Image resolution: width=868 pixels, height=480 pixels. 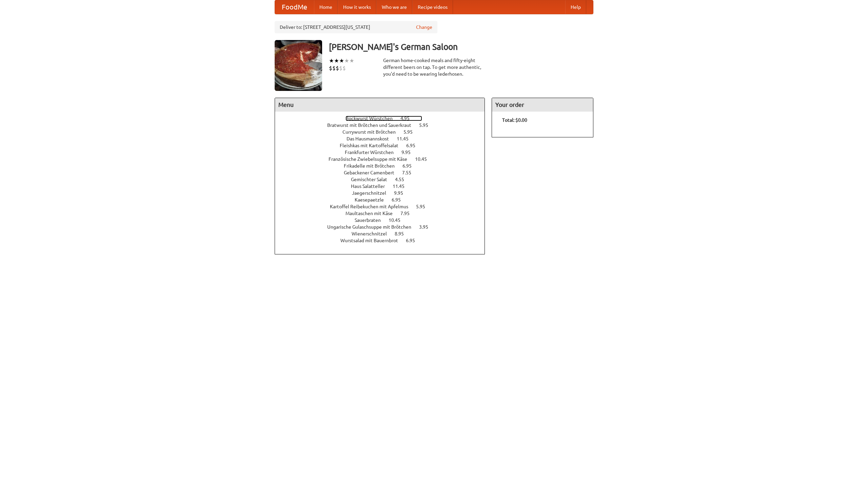 I want to click on span: Maultaschen mit Käse, so click(x=372, y=213).